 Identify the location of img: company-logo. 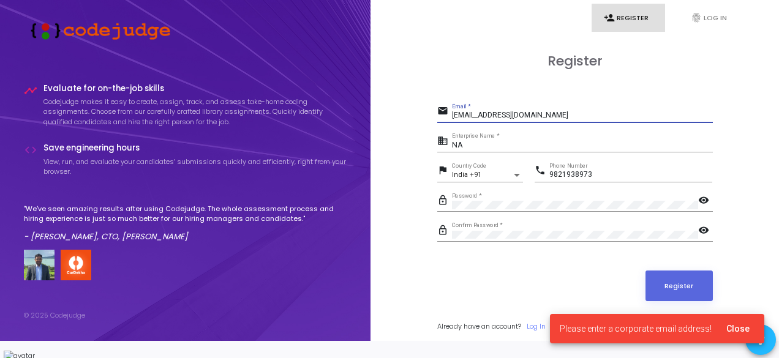
(76, 265).